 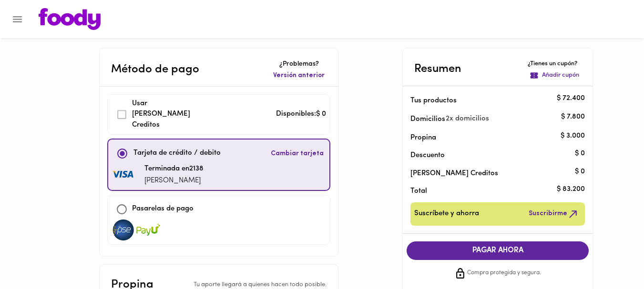 What do you see at coordinates (570, 98) in the screenshot?
I see `p: $ 72.400` at bounding box center [570, 98].